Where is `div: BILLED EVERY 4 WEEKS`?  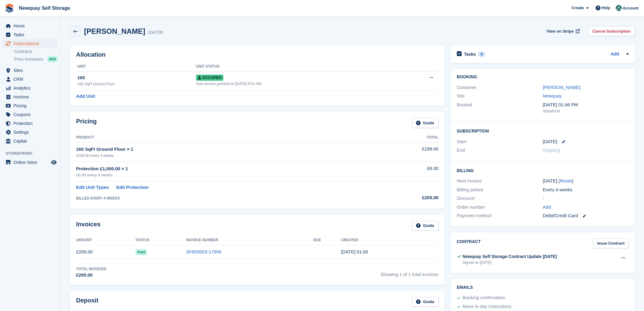
div: BILLED EVERY 4 WEEKS is located at coordinates (224, 198).